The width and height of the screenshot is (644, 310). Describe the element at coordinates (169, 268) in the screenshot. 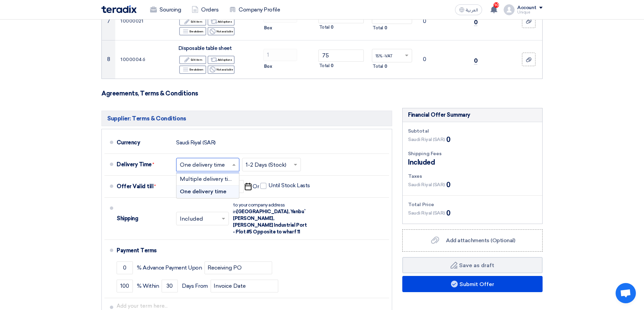

I see `span: % Advance Payment Upon` at that location.